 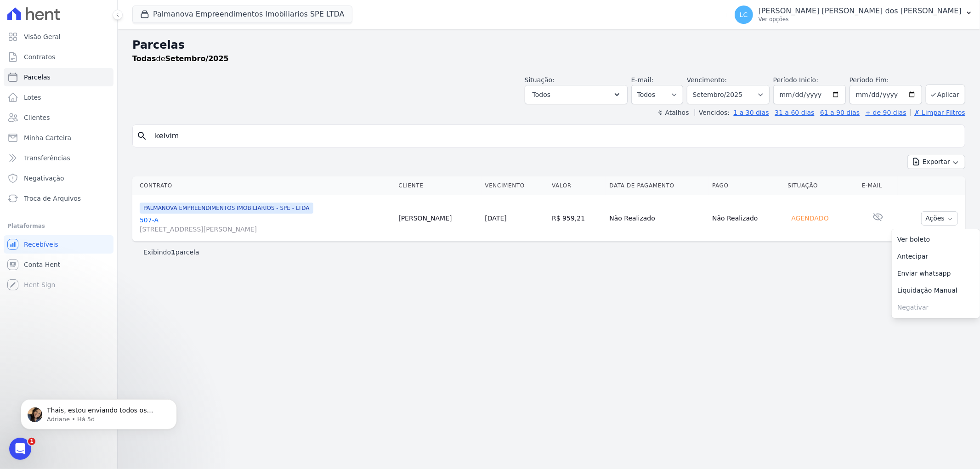 I want to click on a: Contratos, so click(x=59, y=57).